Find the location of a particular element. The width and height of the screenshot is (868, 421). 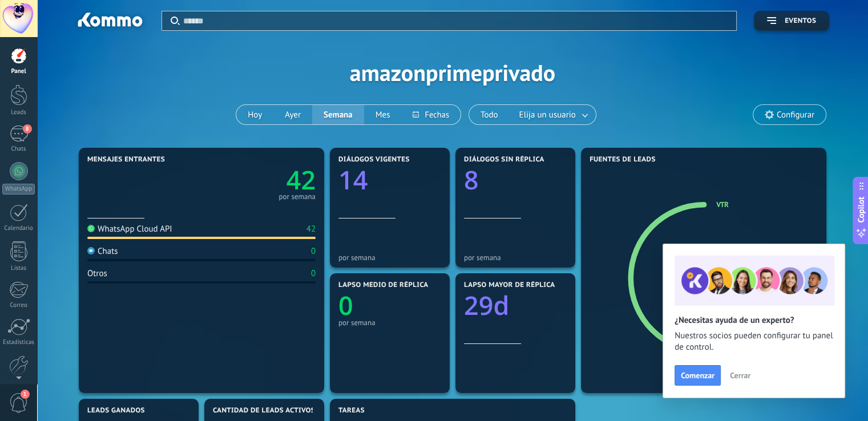

span: Elija un usuario is located at coordinates (547, 115).